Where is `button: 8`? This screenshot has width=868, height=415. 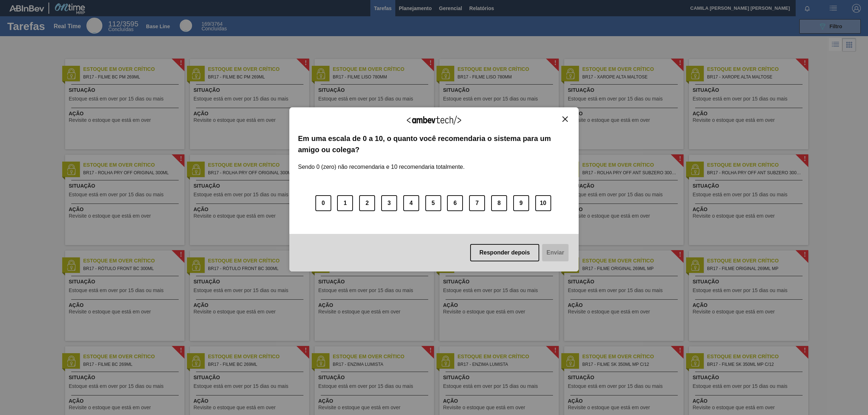 button: 8 is located at coordinates (499, 203).